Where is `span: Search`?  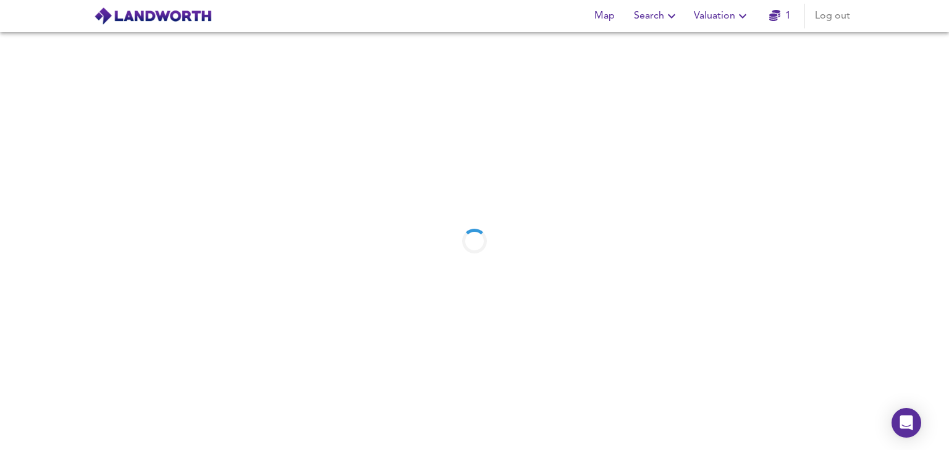
span: Search is located at coordinates (656, 16).